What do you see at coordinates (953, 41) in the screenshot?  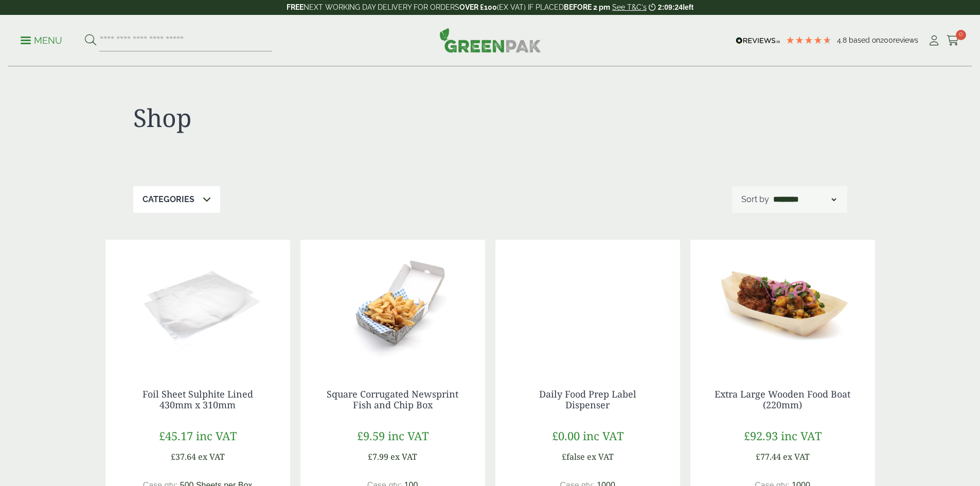 I see `i: Cart` at bounding box center [953, 41].